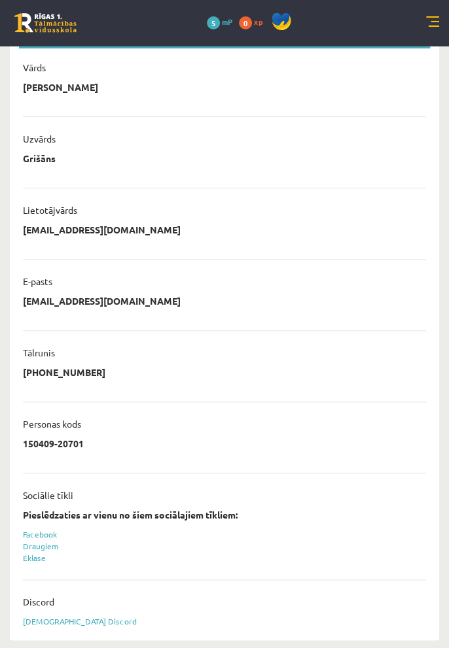 The width and height of the screenshot is (449, 648). Describe the element at coordinates (130, 515) in the screenshot. I see `strong: Pieslēdzaties ar vienu no šiem sociālajiem tīkliem:` at that location.